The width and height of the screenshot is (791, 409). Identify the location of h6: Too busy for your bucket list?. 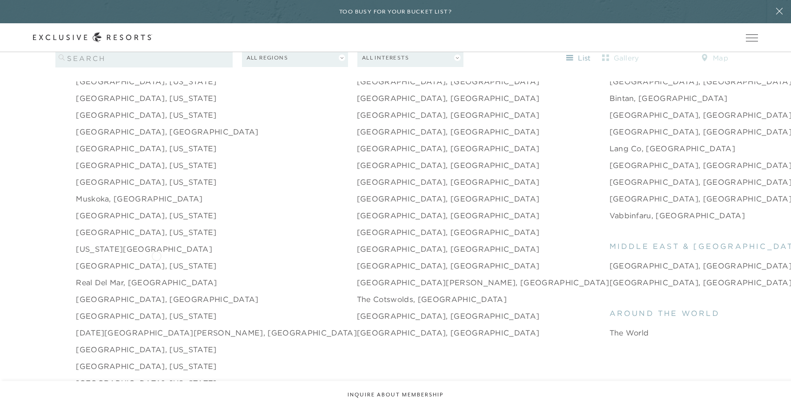
(396, 12).